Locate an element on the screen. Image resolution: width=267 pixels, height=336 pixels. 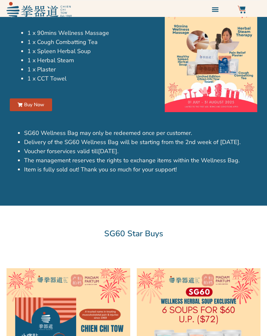
span: 1 x Plaster is located at coordinates (41, 69).